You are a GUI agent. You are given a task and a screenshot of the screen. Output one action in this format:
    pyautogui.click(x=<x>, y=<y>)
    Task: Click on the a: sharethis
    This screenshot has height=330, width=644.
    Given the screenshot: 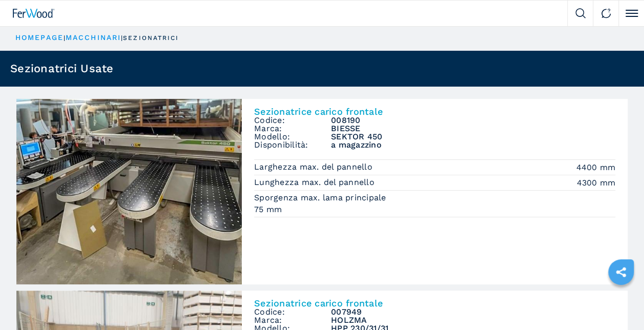 What is the action you would take?
    pyautogui.click(x=621, y=273)
    